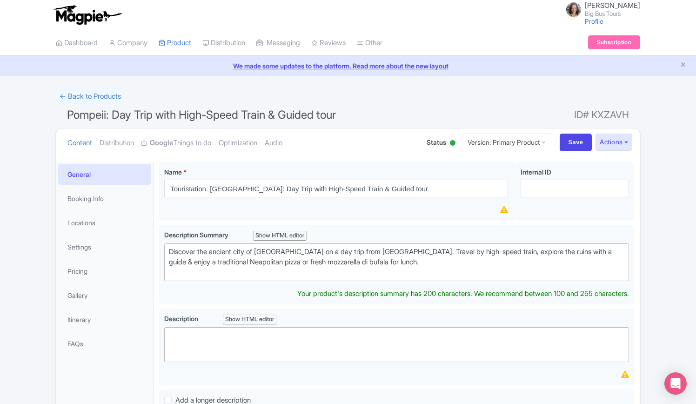  What do you see at coordinates (105, 198) in the screenshot?
I see `a: Booking Info` at bounding box center [105, 198].